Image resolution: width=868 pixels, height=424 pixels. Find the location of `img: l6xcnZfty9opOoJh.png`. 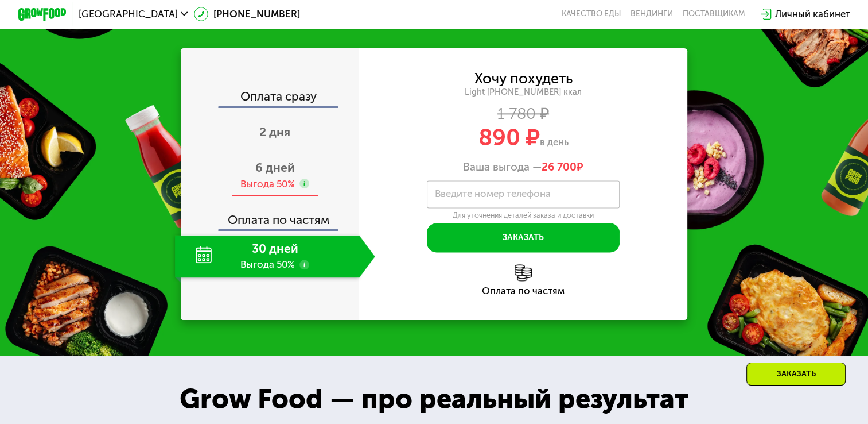

img: l6xcnZfty9opOoJh.png is located at coordinates (523, 272).